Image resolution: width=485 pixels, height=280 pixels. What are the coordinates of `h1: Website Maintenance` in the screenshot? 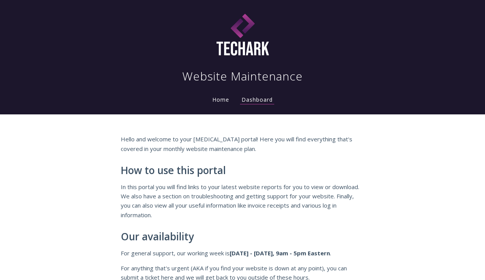 It's located at (242, 76).